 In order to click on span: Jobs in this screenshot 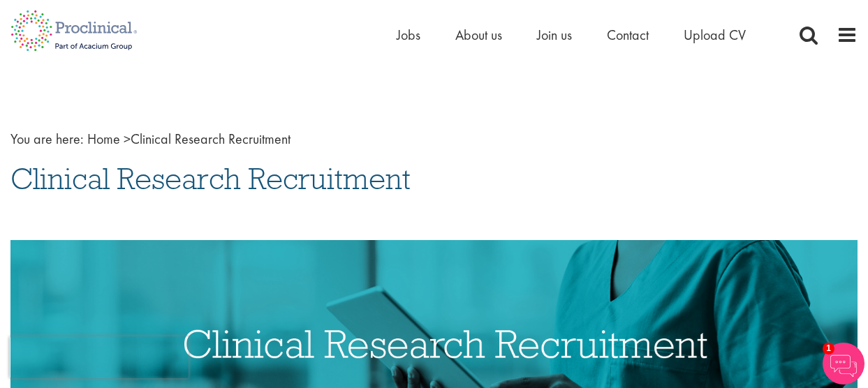, I will do `click(409, 35)`.